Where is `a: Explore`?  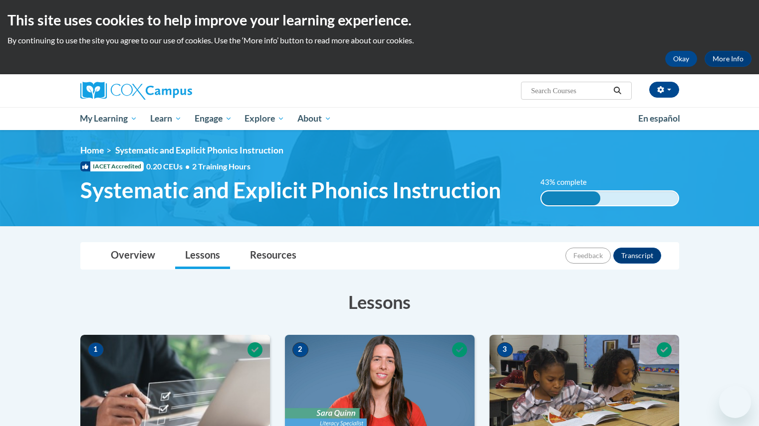 a: Explore is located at coordinates (264, 119).